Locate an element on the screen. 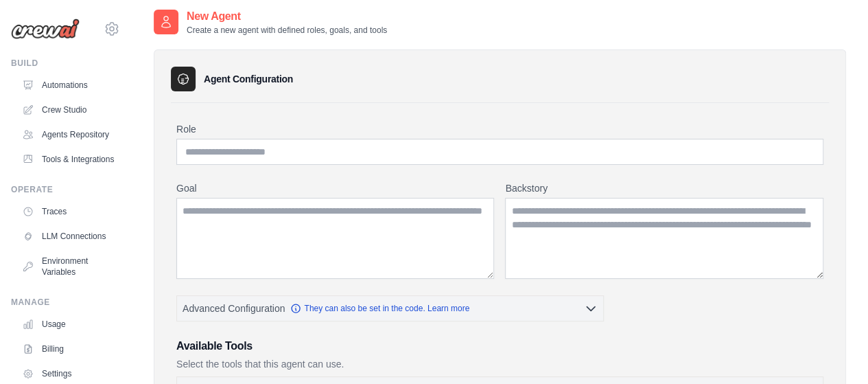 The image size is (868, 384). a: They can also be set in the code. Learn more is located at coordinates (379, 308).